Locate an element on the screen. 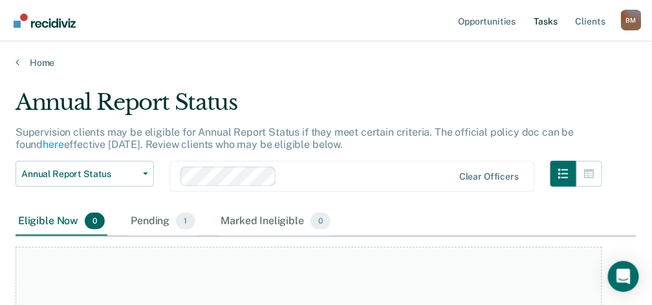  button: Annual Report Status is located at coordinates (85, 174).